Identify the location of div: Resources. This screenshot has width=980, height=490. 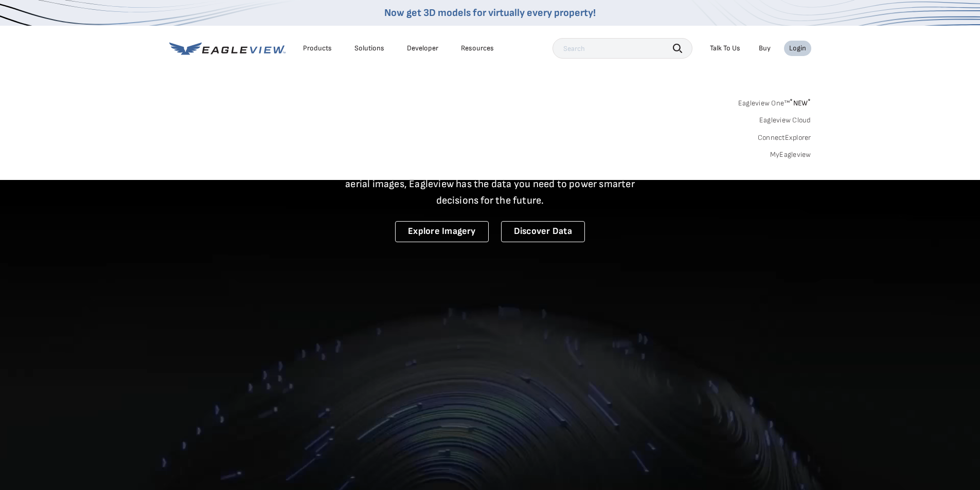
(477, 48).